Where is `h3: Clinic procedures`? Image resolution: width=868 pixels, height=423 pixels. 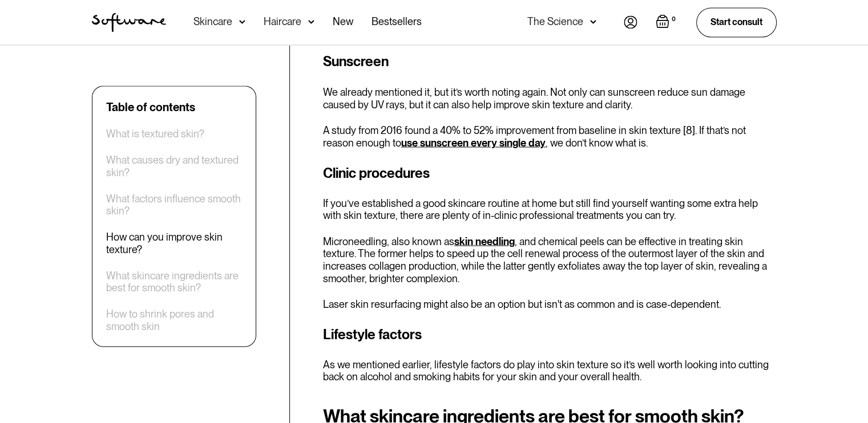
h3: Clinic procedures is located at coordinates (549, 173).